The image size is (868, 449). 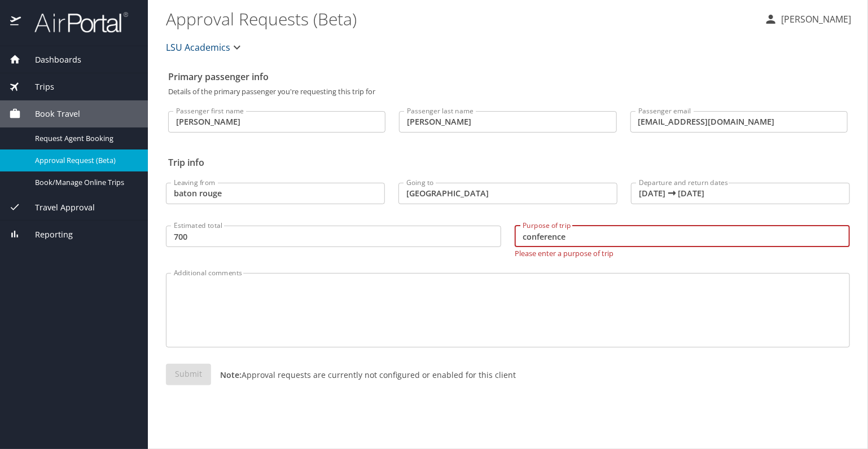 What do you see at coordinates (51, 60) in the screenshot?
I see `span: Dashboards` at bounding box center [51, 60].